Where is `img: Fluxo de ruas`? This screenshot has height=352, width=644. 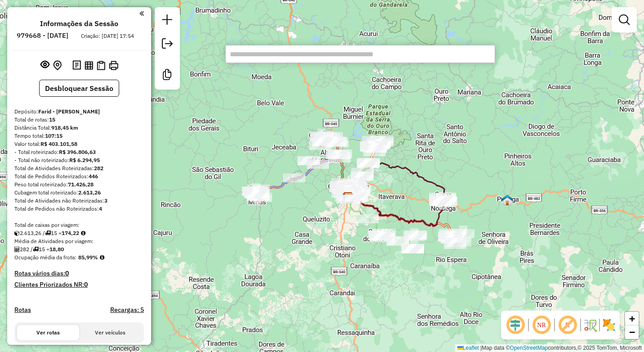
img: Fluxo de ruas is located at coordinates (590, 325).